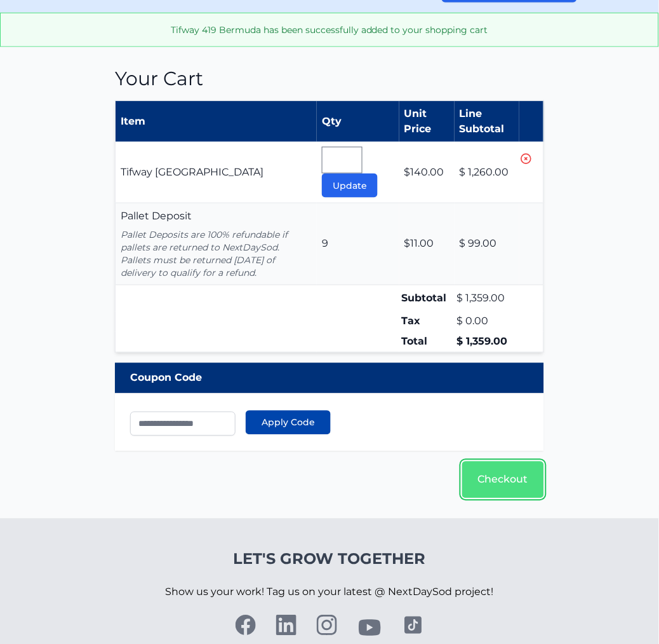  What do you see at coordinates (427, 322) in the screenshot?
I see `td: Tax` at bounding box center [427, 322].